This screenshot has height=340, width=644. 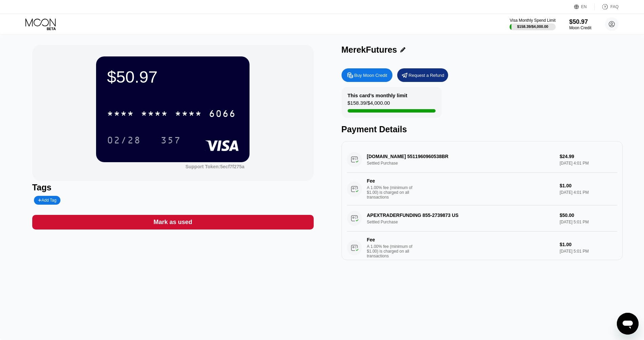 I want to click on div: This card’s monthly limit, so click(x=378, y=95).